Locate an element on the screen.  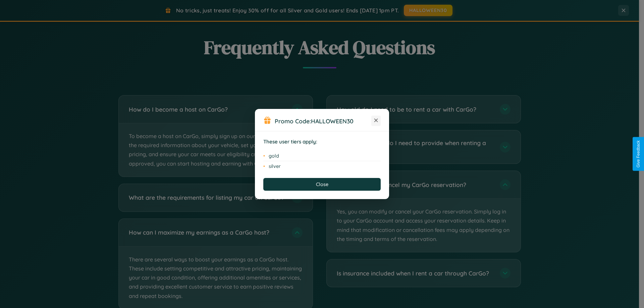
li: gold is located at coordinates (322, 156).